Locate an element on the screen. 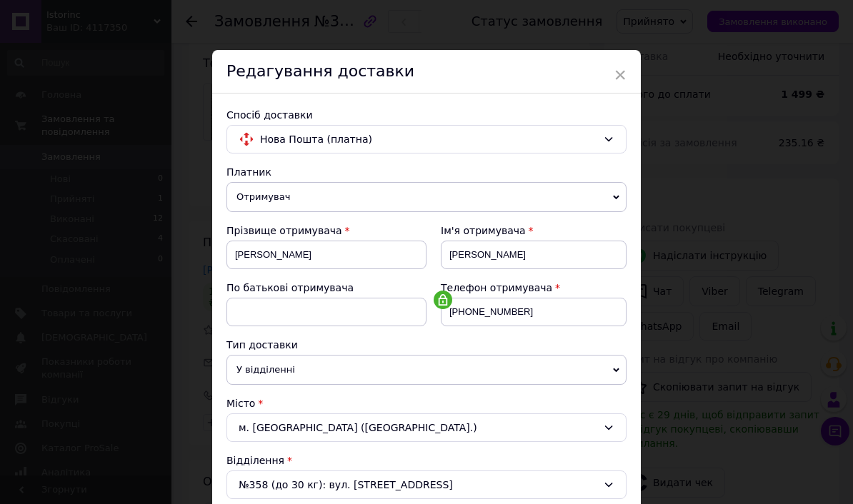 The width and height of the screenshot is (853, 504). div: Місто is located at coordinates (426, 404).